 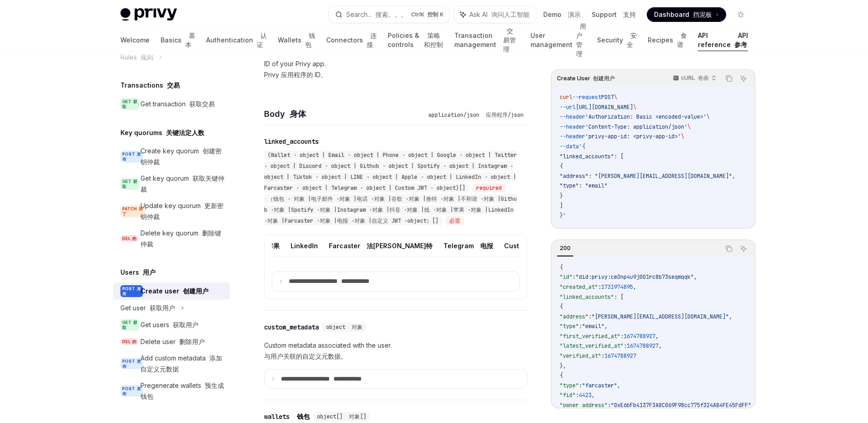 I want to click on font: Privy 应用程序的 ID。, so click(x=296, y=75).